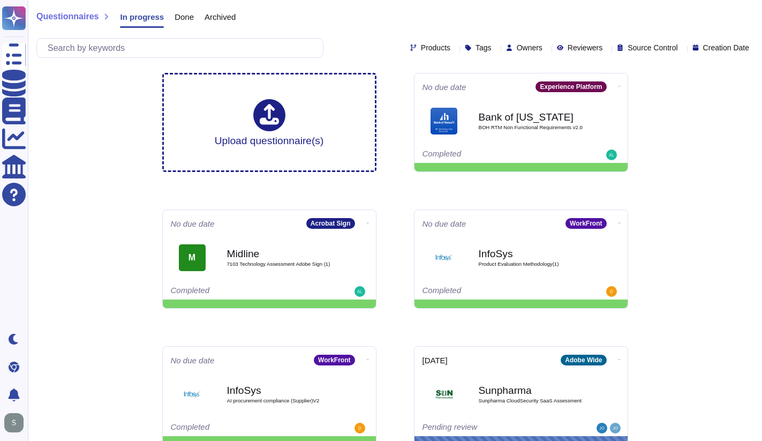 The height and width of the screenshot is (441, 762). Describe the element at coordinates (220, 17) in the screenshot. I see `span: Archived` at that location.